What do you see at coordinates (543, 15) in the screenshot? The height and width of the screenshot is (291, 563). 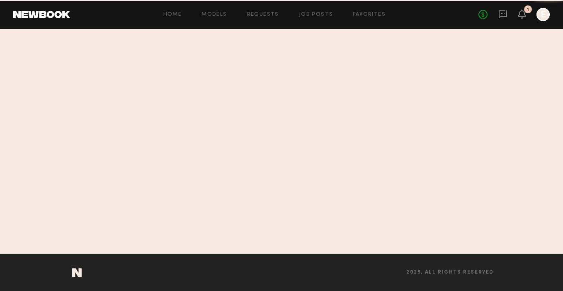 I see `a: E` at bounding box center [543, 15].